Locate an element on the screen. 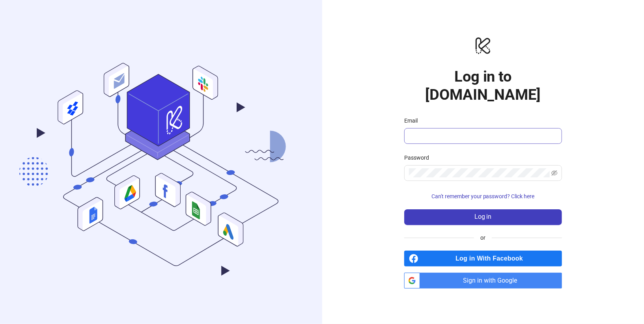 The width and height of the screenshot is (644, 324). label: Password is located at coordinates (419, 158).